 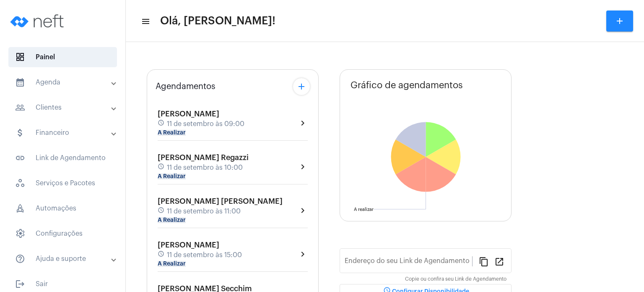 I want to click on mat-icon: content_copy, so click(x=484, y=261).